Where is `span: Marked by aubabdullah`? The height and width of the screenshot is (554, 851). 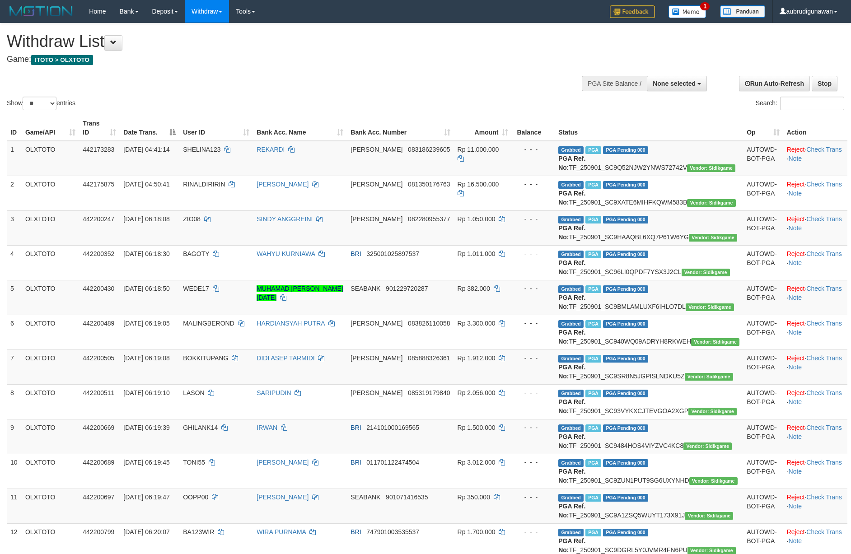 span: Marked by aubabdullah is located at coordinates (593, 498).